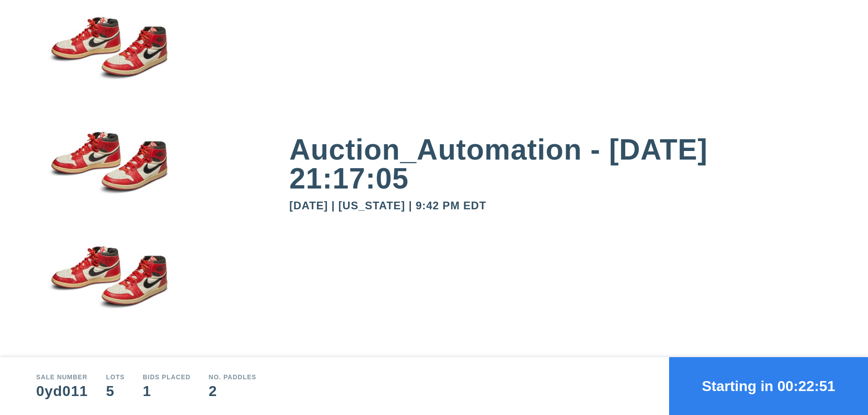  Describe the element at coordinates (167, 377) in the screenshot. I see `div: Bids Placed` at that location.